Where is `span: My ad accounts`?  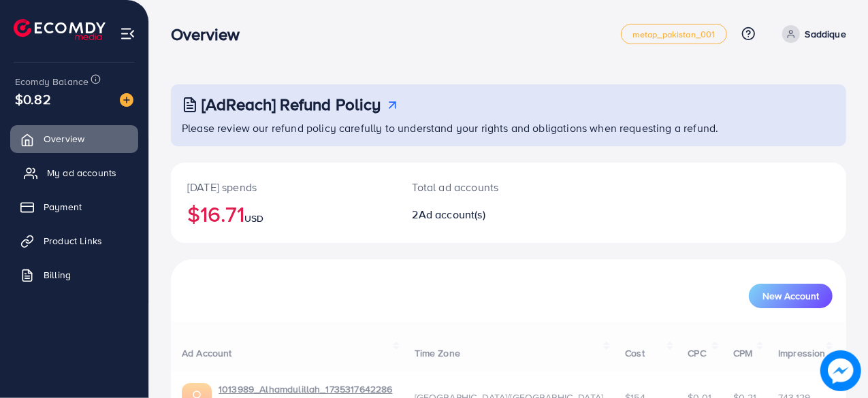
span: My ad accounts is located at coordinates (82, 172).